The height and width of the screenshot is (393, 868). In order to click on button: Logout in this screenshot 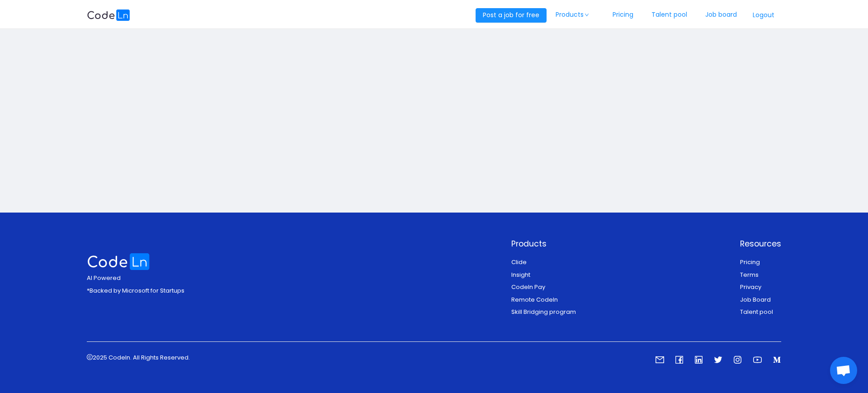, I will do `click(764, 15)`.